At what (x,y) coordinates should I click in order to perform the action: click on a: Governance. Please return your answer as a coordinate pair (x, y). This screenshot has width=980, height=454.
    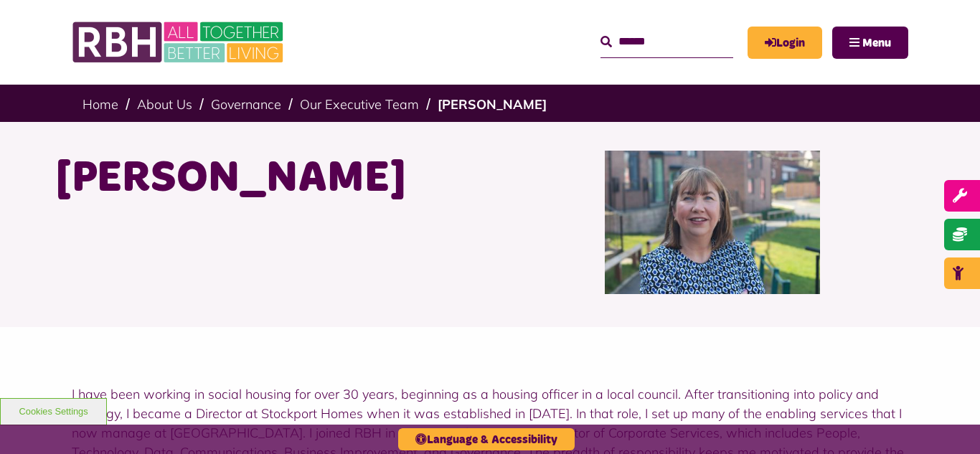
    Looking at the image, I should click on (246, 104).